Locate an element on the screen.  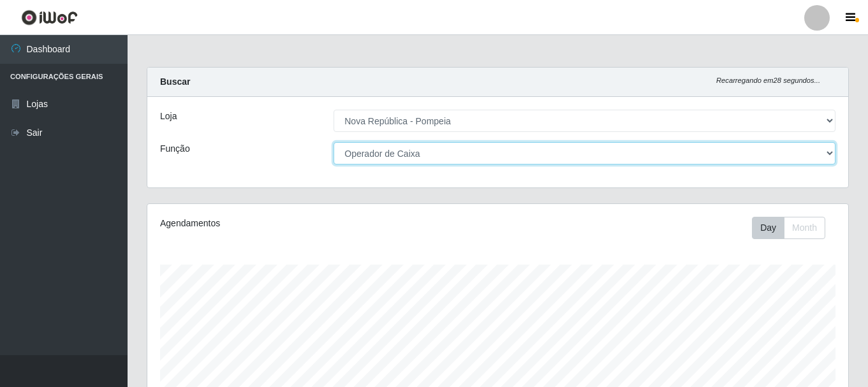
label: Função is located at coordinates (174, 148).